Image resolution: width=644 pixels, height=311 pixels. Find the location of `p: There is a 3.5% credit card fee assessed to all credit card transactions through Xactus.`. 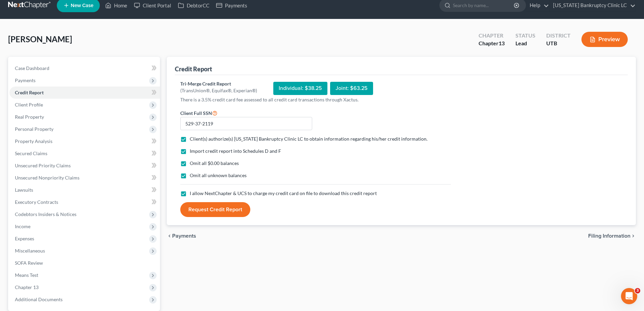

p: There is a 3.5% credit card fee assessed to all credit card transactions through Xactus. is located at coordinates (316, 100).